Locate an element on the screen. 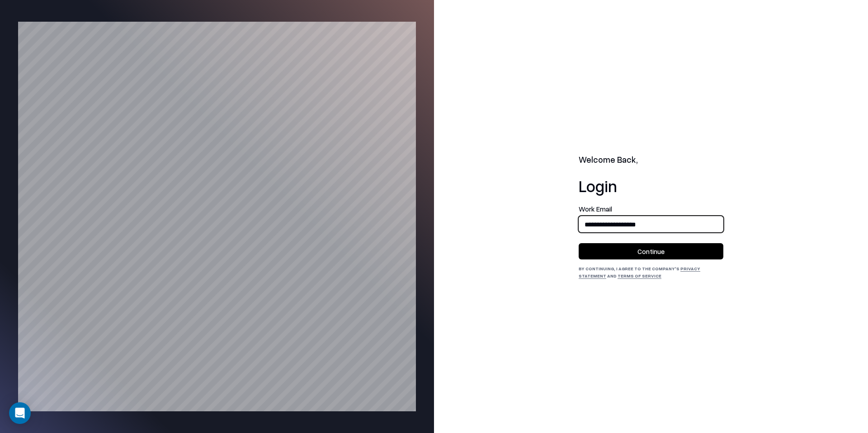 This screenshot has width=868, height=433. div: By continuing, I agree to the Company's and is located at coordinates (651, 272).